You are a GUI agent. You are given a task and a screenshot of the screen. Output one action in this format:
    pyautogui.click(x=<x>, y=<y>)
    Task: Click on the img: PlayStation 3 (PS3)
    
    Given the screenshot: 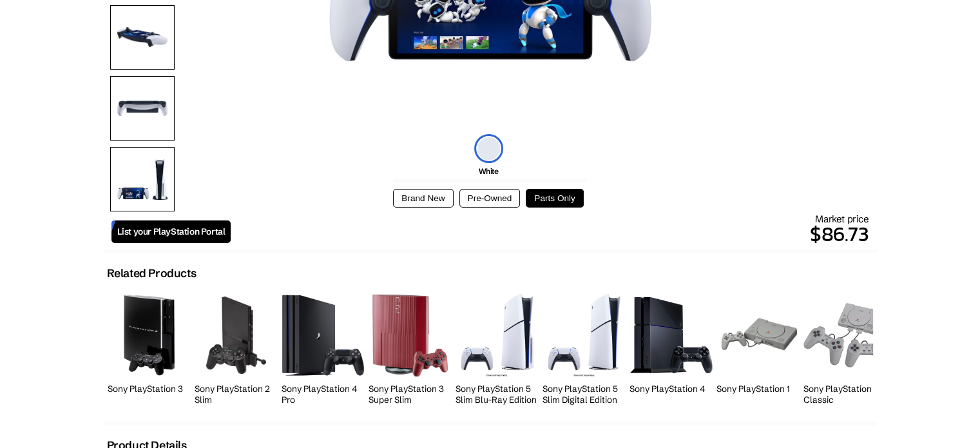 What is the action you would take?
    pyautogui.click(x=150, y=334)
    